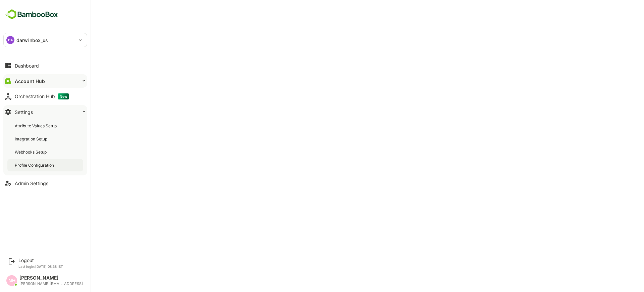  I want to click on div: Attribute Values Setup, so click(36, 126).